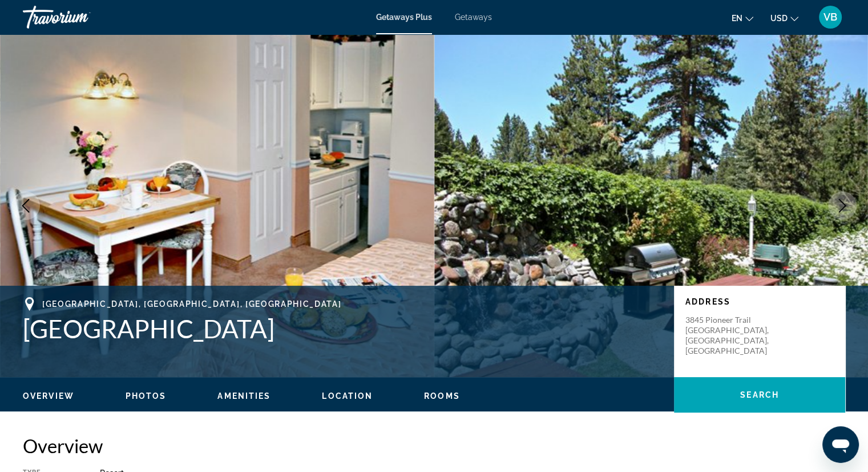 The height and width of the screenshot is (472, 868). I want to click on span: Overview, so click(48, 396).